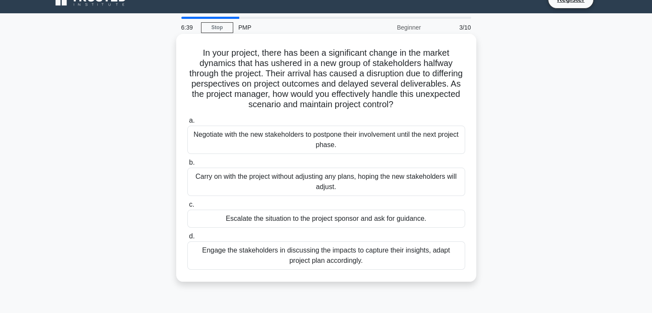  Describe the element at coordinates (192, 120) in the screenshot. I see `span: a.` at that location.